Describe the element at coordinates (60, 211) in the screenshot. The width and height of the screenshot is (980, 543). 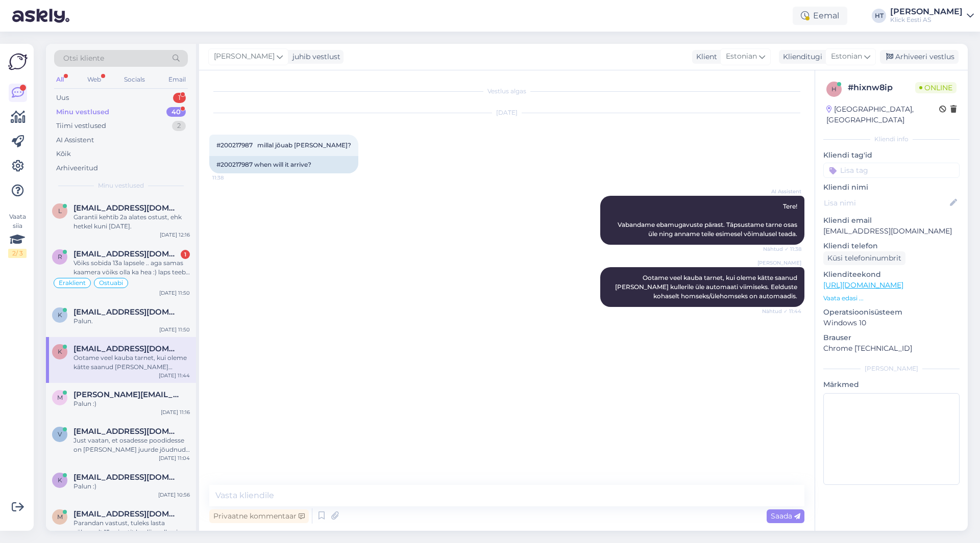
I see `span: l` at that location.